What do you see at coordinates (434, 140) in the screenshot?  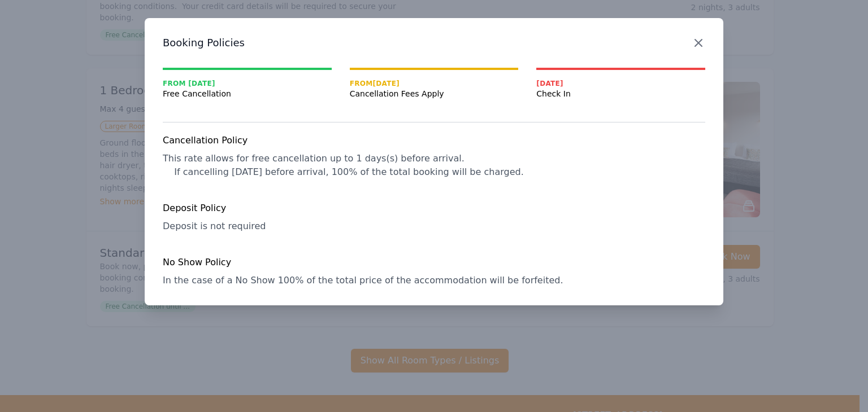 I see `h4: Cancellation Policy` at bounding box center [434, 140].